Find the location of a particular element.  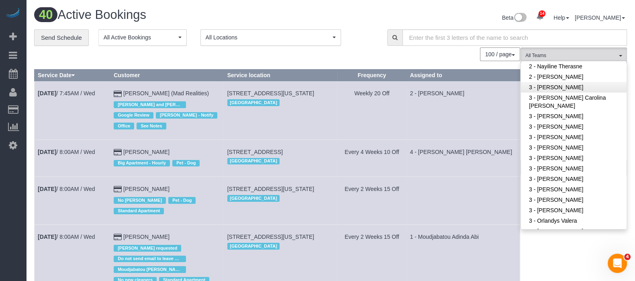

button: All Teams is located at coordinates (574, 55).